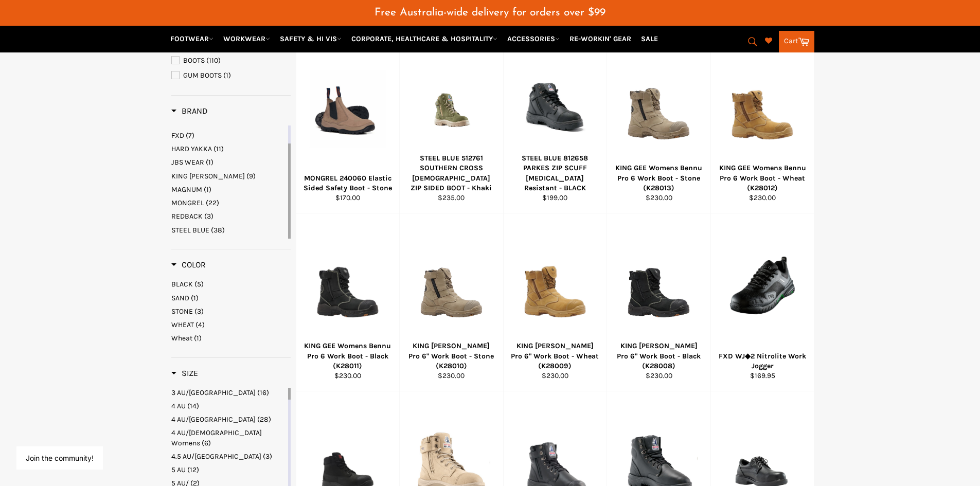 This screenshot has width=980, height=486. I want to click on span: GUM BOOTS, so click(202, 75).